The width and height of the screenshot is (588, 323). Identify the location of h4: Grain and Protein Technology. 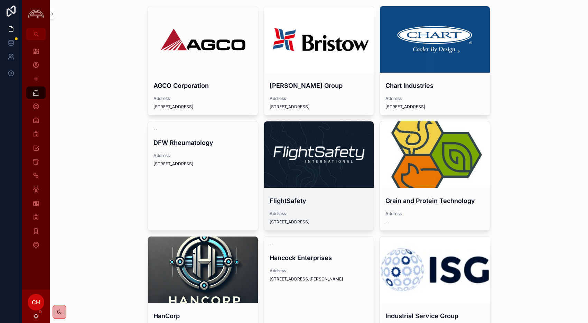
(435, 200).